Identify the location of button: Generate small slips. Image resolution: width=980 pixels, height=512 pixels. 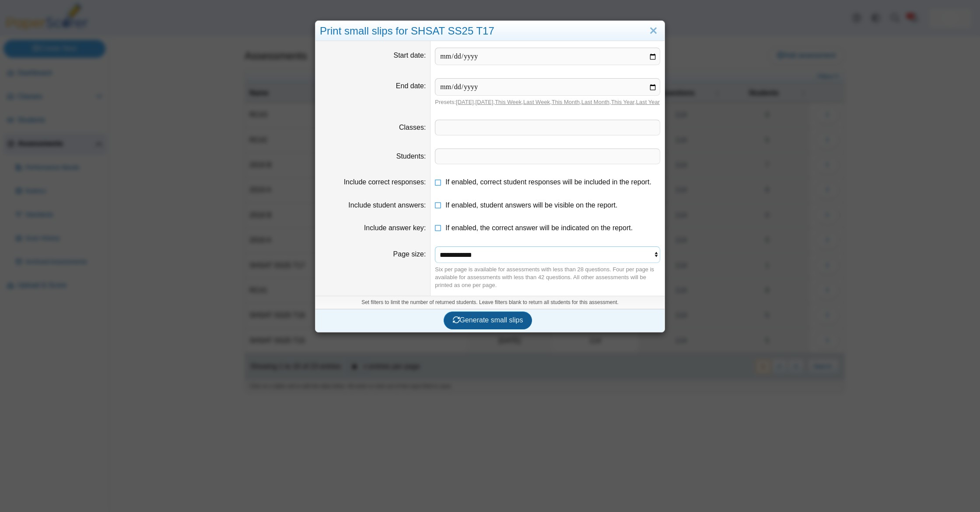
(488, 320).